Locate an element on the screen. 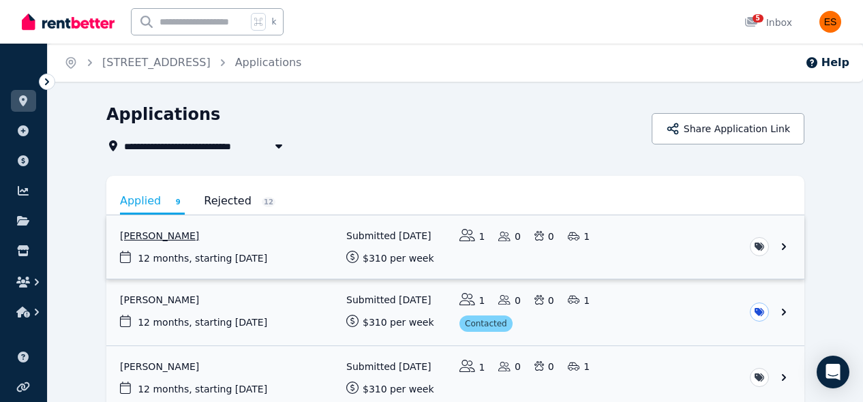 The width and height of the screenshot is (863, 402). span: 9 is located at coordinates (178, 202).